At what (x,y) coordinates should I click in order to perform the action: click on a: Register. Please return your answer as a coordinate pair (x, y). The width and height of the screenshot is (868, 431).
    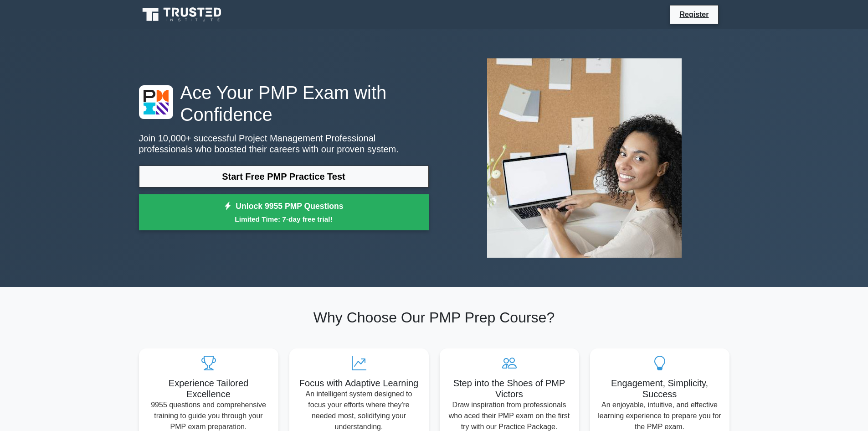
    Looking at the image, I should click on (694, 14).